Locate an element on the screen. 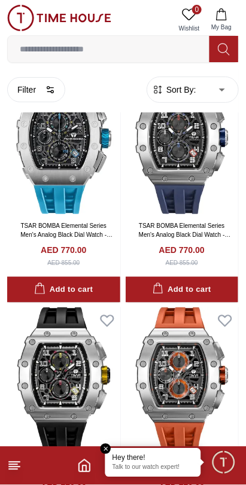  p: Talk to our watch expert! is located at coordinates (153, 469).